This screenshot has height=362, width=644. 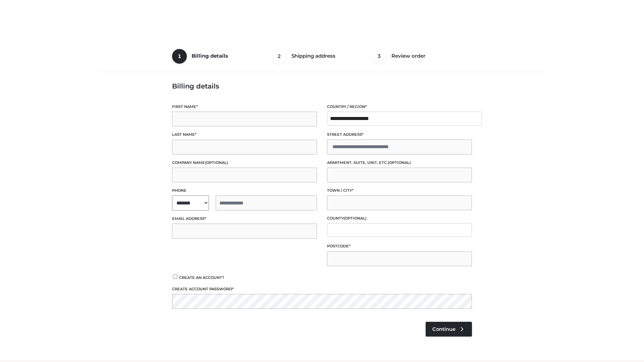 I want to click on span: Continue, so click(x=443, y=329).